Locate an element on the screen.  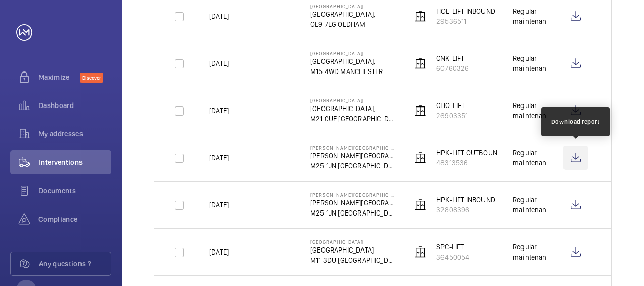
span: Any questions ? is located at coordinates (75, 264).